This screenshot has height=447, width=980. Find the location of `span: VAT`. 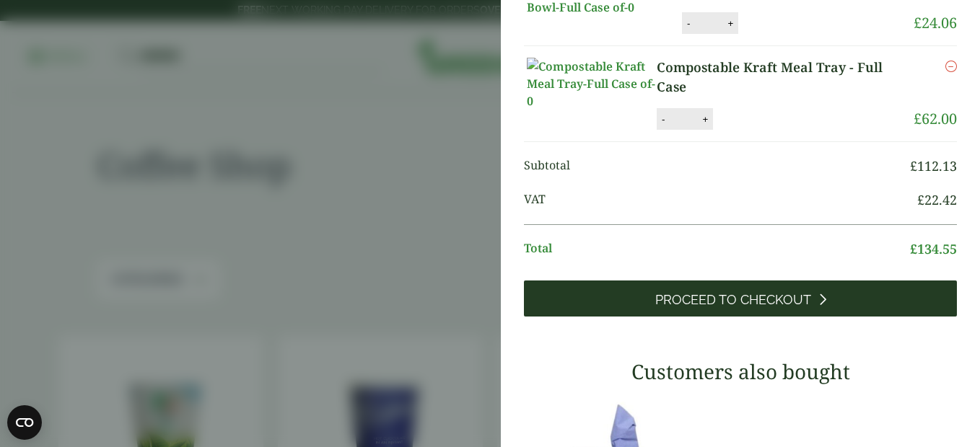

span: VAT is located at coordinates (720, 200).